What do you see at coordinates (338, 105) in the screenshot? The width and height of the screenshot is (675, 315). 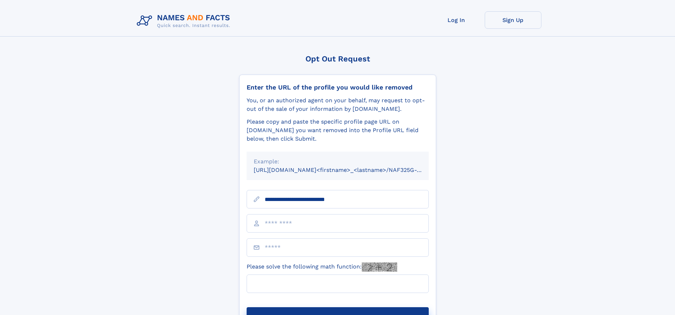 I see `div: You, or an authorized agent on your behalf, may request to opt-out of the sale of your informatio...` at bounding box center [338, 105].